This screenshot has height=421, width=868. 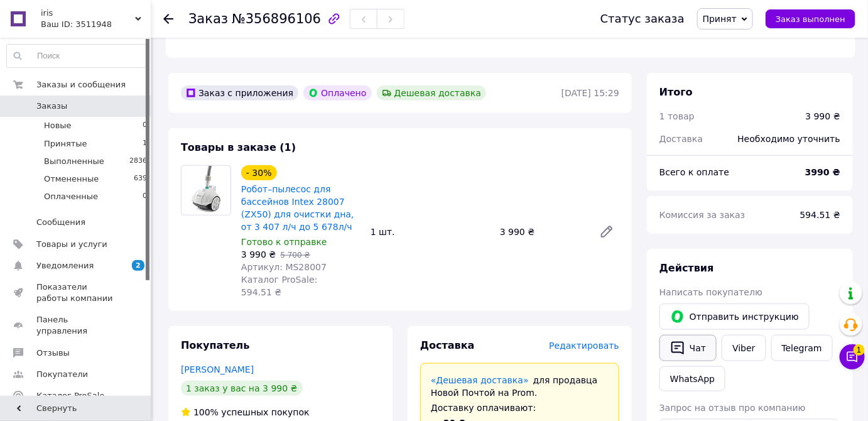 I want to click on div: 1 заказ у вас на 3 990 ₴, so click(x=242, y=389).